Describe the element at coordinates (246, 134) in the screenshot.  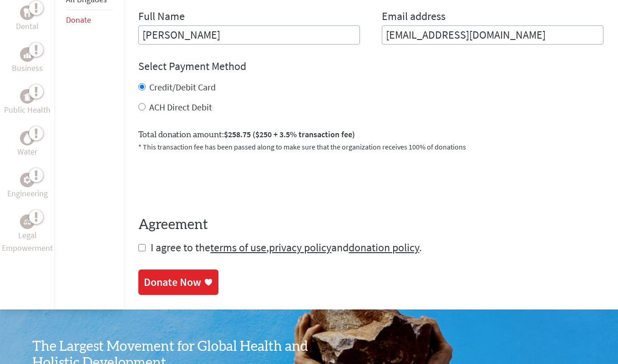
I see `label: Total donation amount:` at that location.